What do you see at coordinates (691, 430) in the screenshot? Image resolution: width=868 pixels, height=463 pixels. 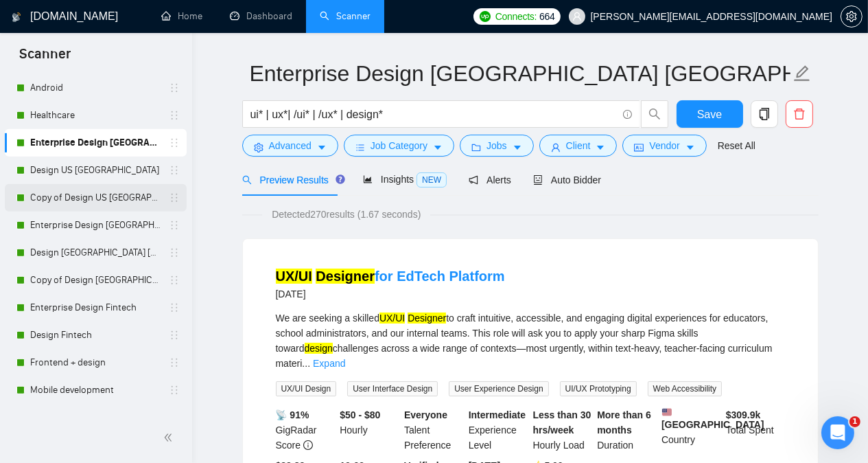 I see `div: Country` at bounding box center [691, 430].